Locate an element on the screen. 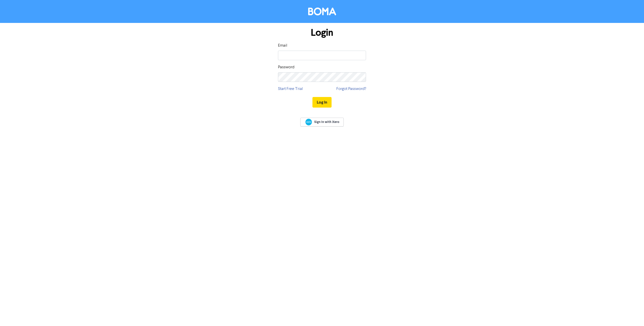 Image resolution: width=644 pixels, height=326 pixels. span: Sign In with Xero is located at coordinates (327, 122).